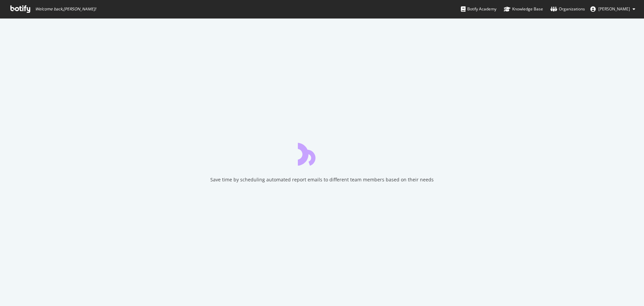  I want to click on div: Organizations, so click(567, 9).